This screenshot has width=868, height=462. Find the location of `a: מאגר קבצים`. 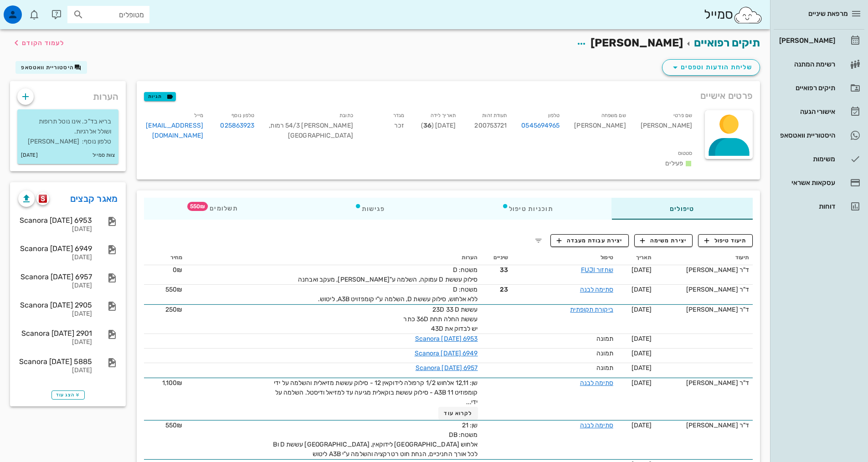

a: מאגר קבצים is located at coordinates (94, 199).